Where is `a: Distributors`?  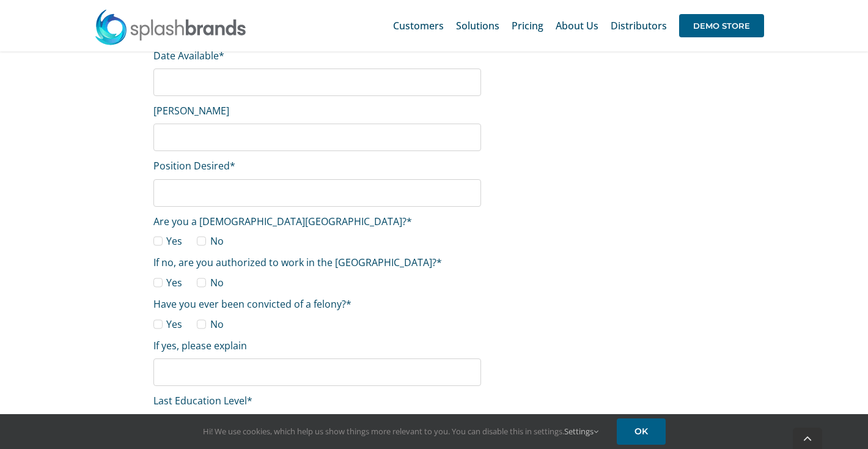
a: Distributors is located at coordinates (638, 26).